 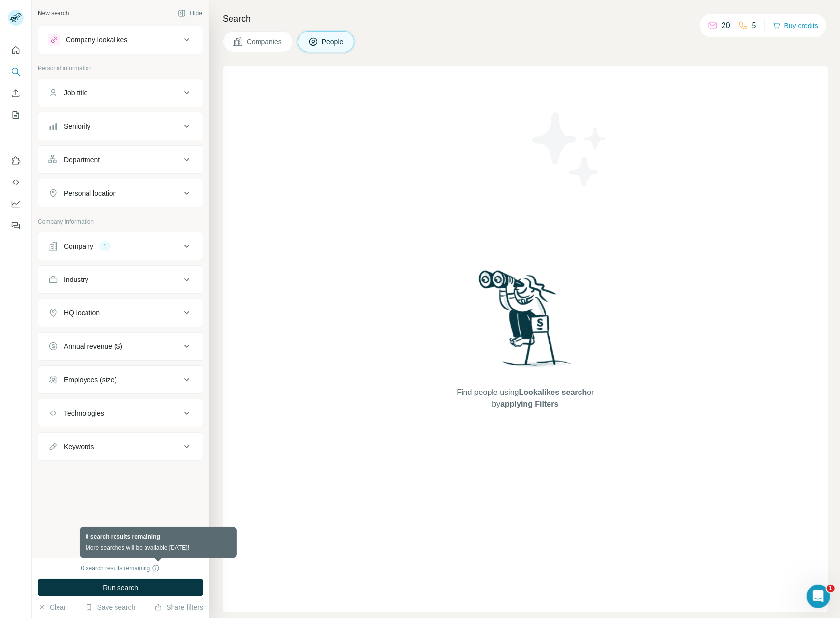 What do you see at coordinates (90, 194) in the screenshot?
I see `div: Personal location` at bounding box center [90, 194].